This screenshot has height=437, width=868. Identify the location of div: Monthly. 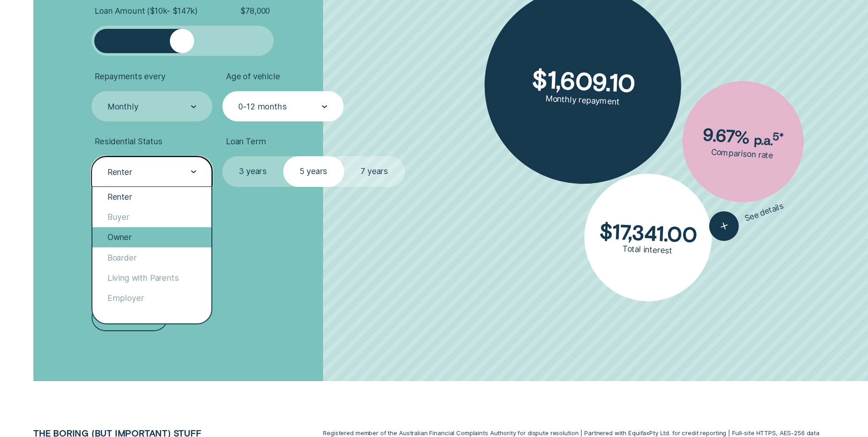
(123, 107).